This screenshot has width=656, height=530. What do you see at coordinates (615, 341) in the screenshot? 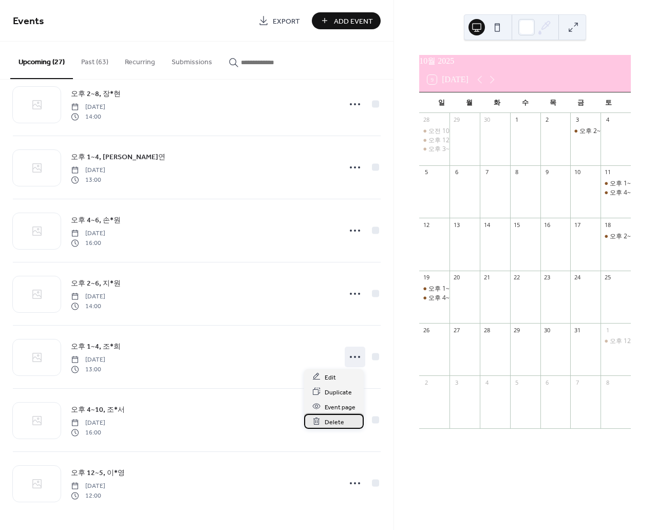
I see `div: 오후 12~5, 이*영` at bounding box center [615, 341].